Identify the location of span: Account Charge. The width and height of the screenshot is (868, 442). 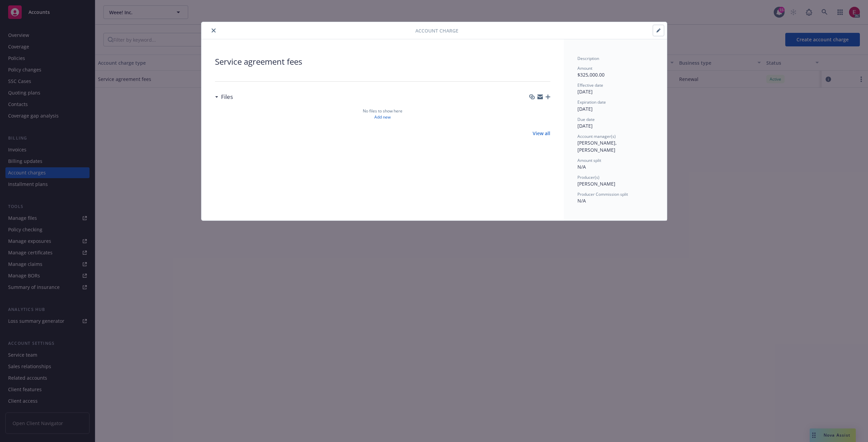
(437, 31).